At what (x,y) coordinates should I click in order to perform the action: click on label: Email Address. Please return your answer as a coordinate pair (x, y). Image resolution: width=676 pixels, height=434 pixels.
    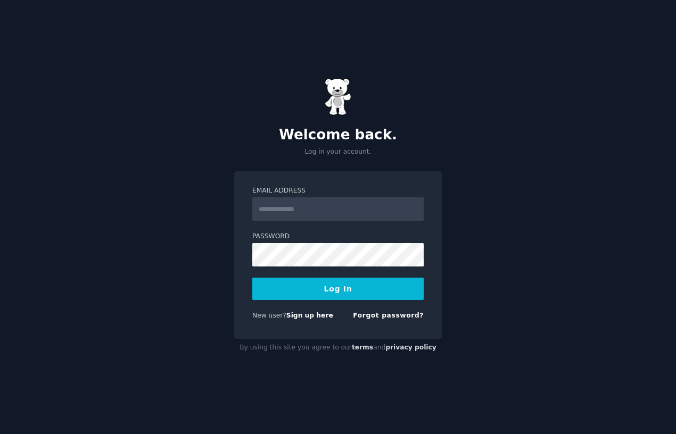
    Looking at the image, I should click on (338, 191).